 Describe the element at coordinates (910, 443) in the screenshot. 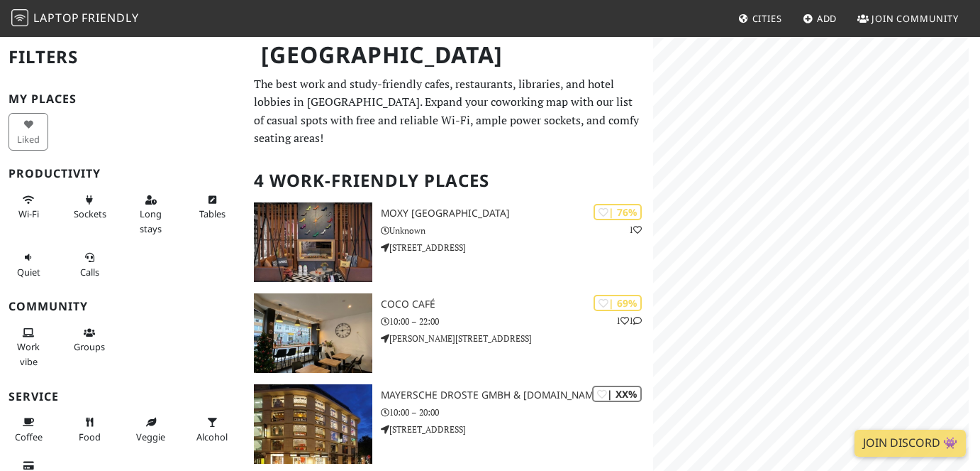

I see `a: Join Discord 👾` at that location.